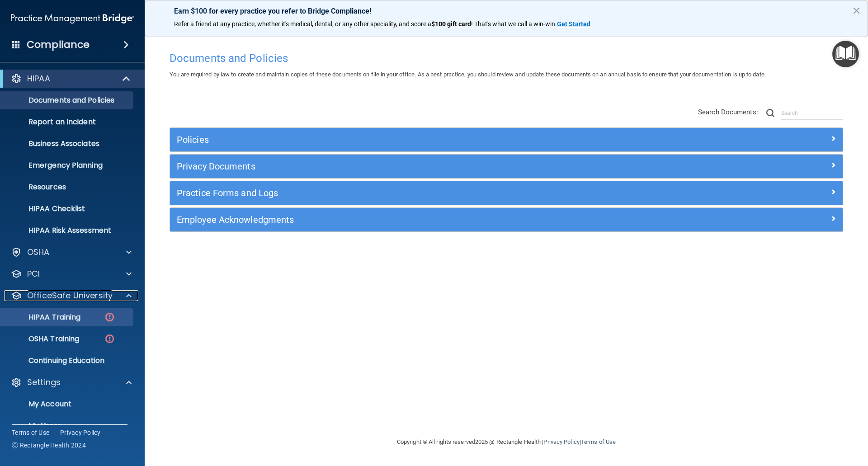 Image resolution: width=868 pixels, height=466 pixels. Describe the element at coordinates (506, 59) in the screenshot. I see `h4: Documents and Policies` at that location.